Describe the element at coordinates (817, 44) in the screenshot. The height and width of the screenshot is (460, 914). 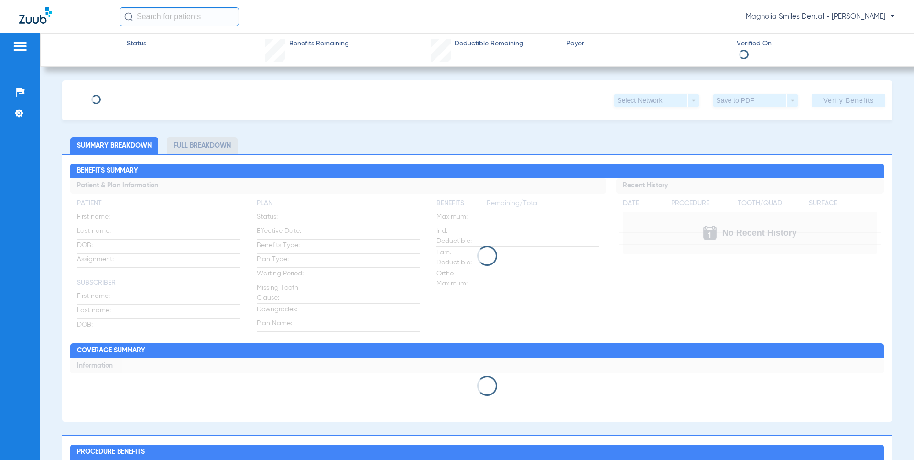
I see `span: Verified On` at that location.